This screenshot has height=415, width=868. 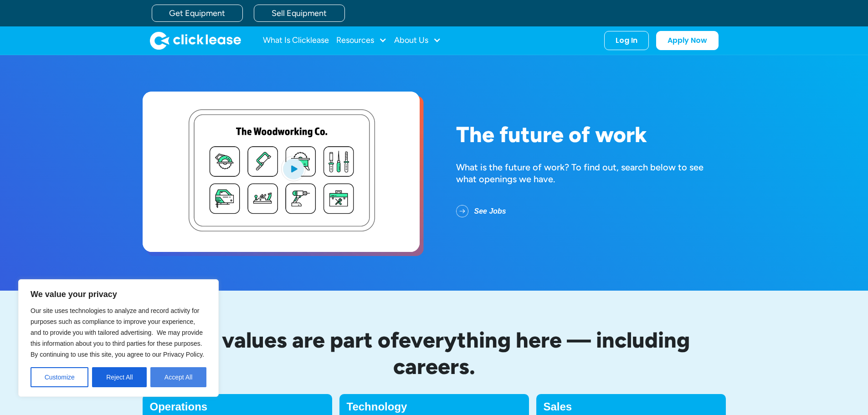 I want to click on h2: Our values are part of, so click(x=434, y=353).